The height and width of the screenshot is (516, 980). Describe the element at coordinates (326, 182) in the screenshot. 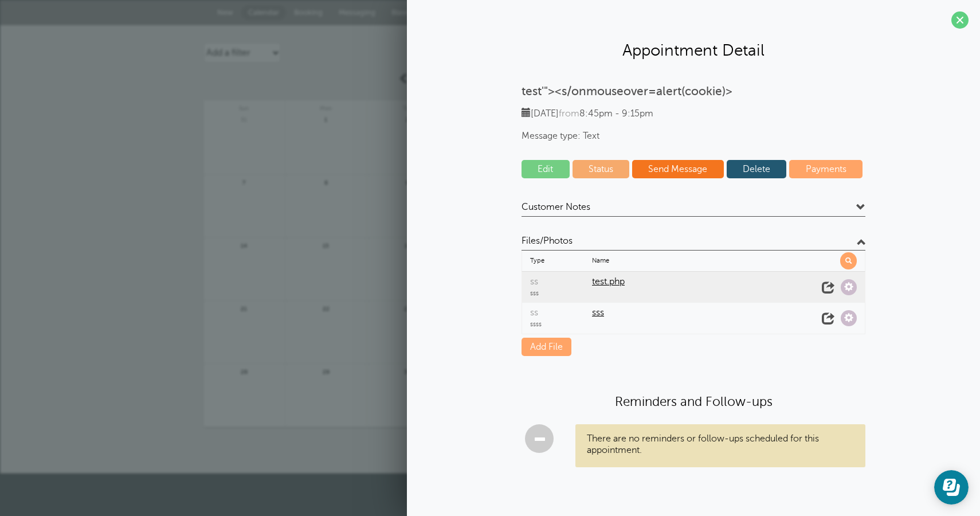

I see `span: 8` at that location.